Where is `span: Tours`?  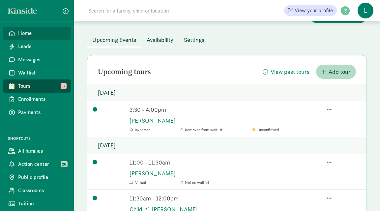
span: Tours is located at coordinates (42, 86).